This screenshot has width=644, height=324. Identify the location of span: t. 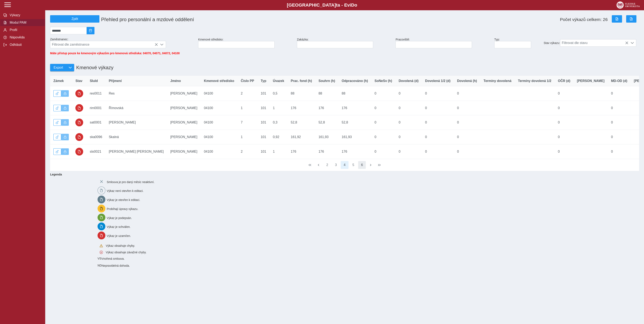
(337, 5).